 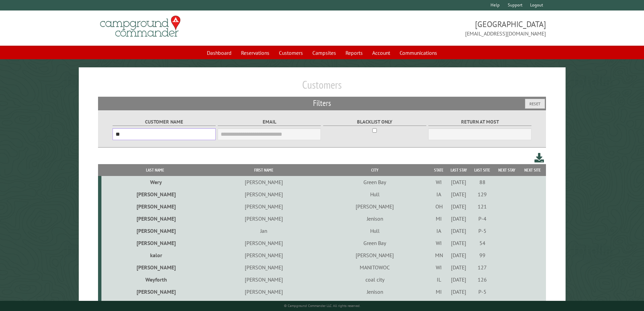 I want to click on label: Email, so click(x=269, y=122).